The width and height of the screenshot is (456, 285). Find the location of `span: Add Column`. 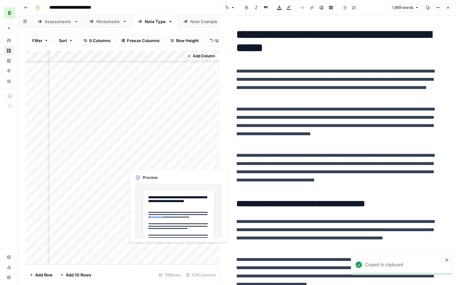

span: Add Column is located at coordinates (204, 56).